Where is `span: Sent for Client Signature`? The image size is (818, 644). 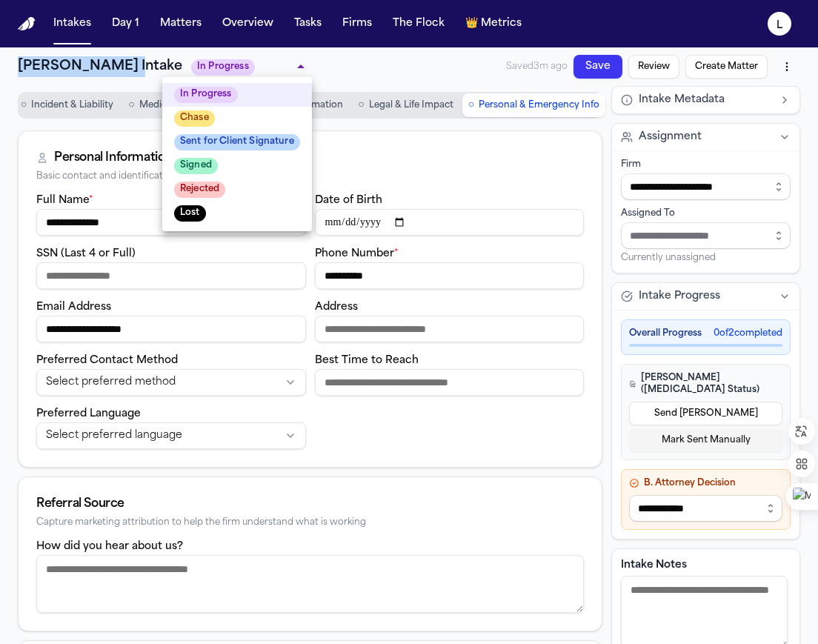
span: Sent for Client Signature is located at coordinates (237, 142).